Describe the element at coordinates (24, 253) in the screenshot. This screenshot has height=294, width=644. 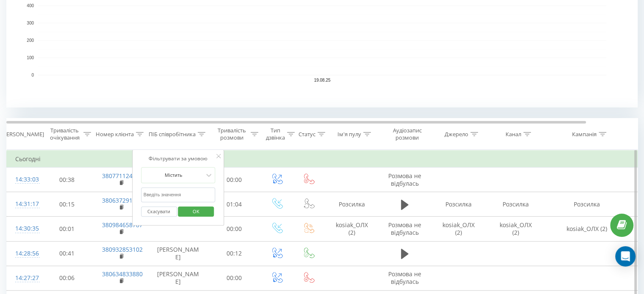
I see `div: 14:28:56` at that location.